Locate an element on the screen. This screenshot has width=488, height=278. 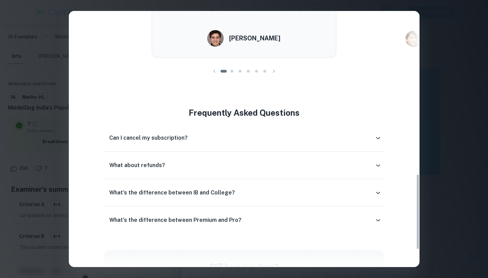
div: What's the difference between IB and College? is located at coordinates (244, 193).